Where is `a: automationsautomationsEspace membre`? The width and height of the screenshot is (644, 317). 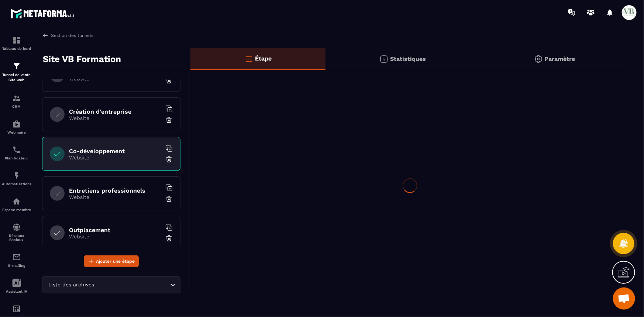
a: automationsautomationsEspace membre is located at coordinates (17, 204).